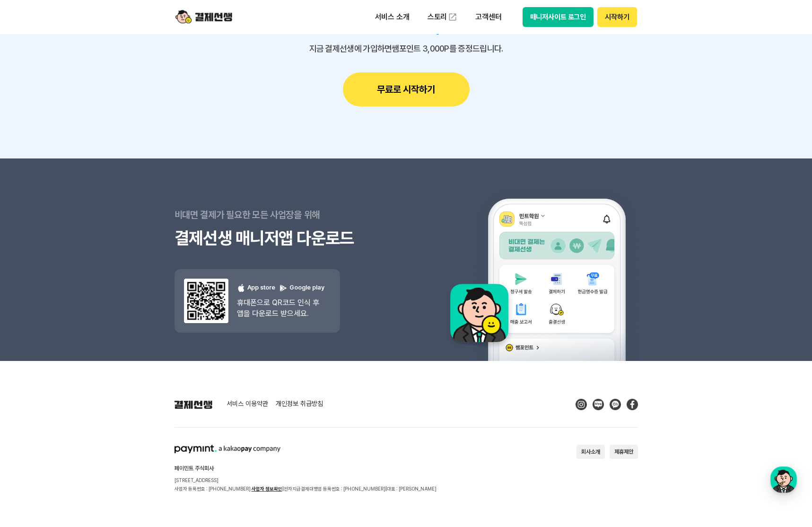 The image size is (812, 527). What do you see at coordinates (299, 404) in the screenshot?
I see `a: 개인정보 취급방침` at bounding box center [299, 404].